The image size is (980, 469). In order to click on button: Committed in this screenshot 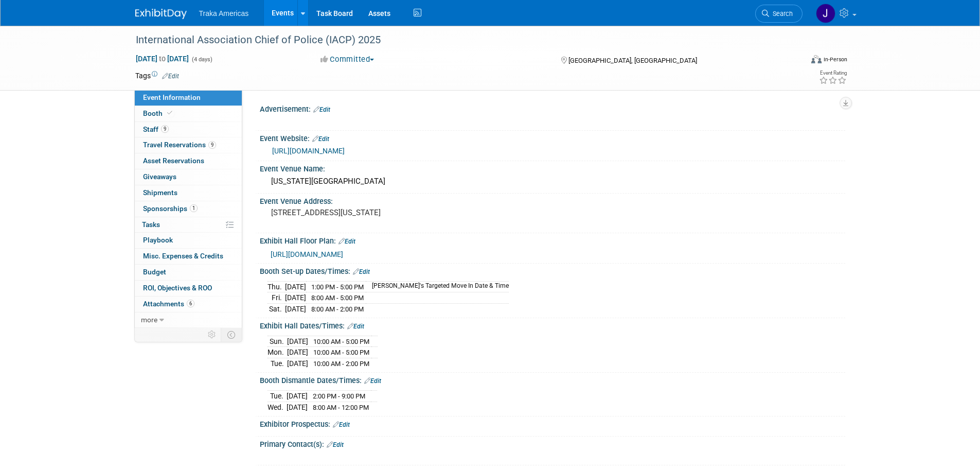, I will do `click(347, 59)`.